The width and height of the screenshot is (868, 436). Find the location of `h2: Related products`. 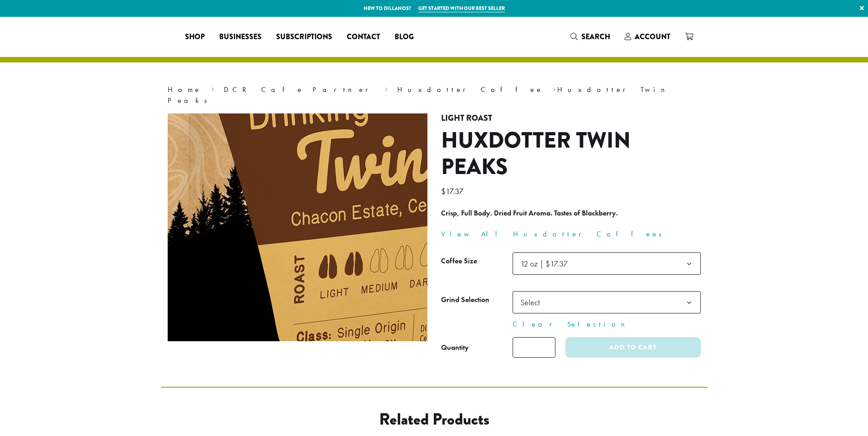

h2: Related products is located at coordinates (434, 419).